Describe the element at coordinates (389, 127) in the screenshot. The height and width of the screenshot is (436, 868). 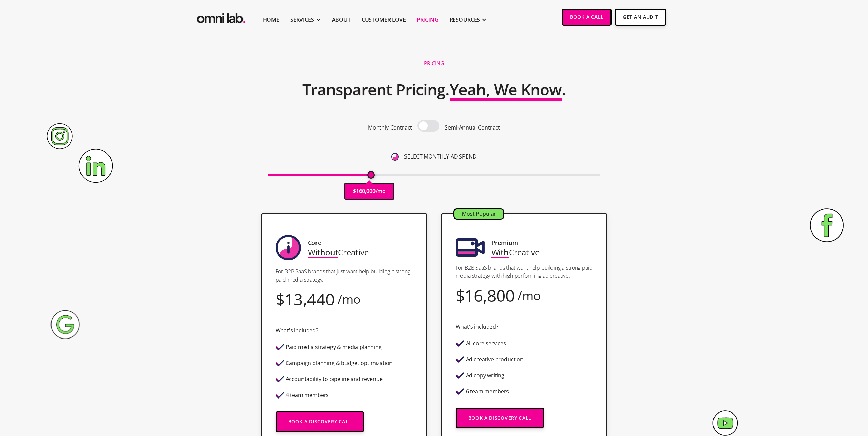
I see `p: Monthly Contract` at that location.